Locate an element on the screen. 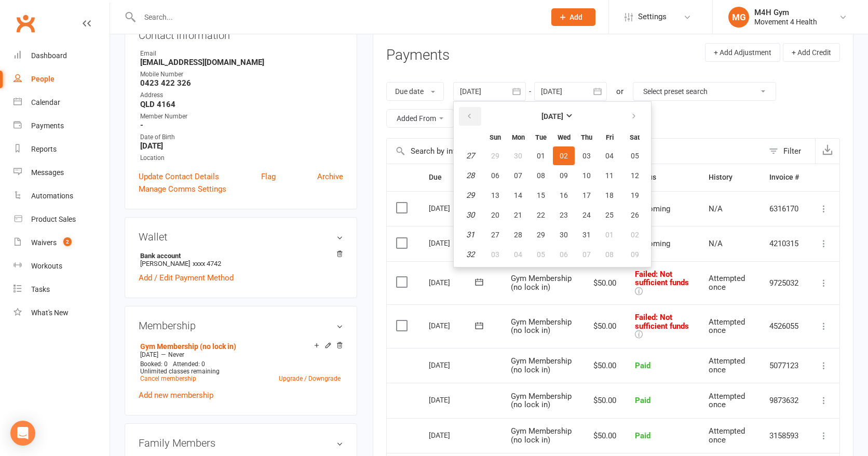 This screenshot has width=868, height=456. div: Location is located at coordinates (241, 157).